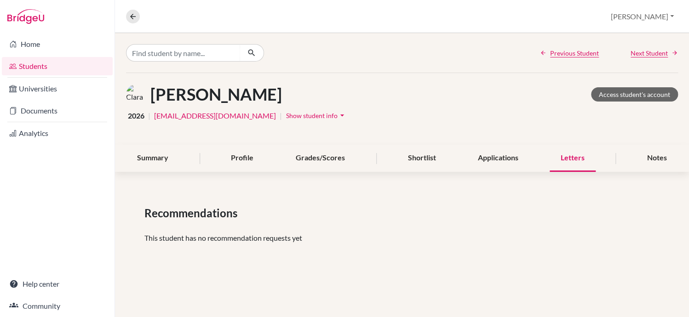 The height and width of the screenshot is (317, 689). Describe the element at coordinates (342, 115) in the screenshot. I see `i: arrow_drop_down` at that location.